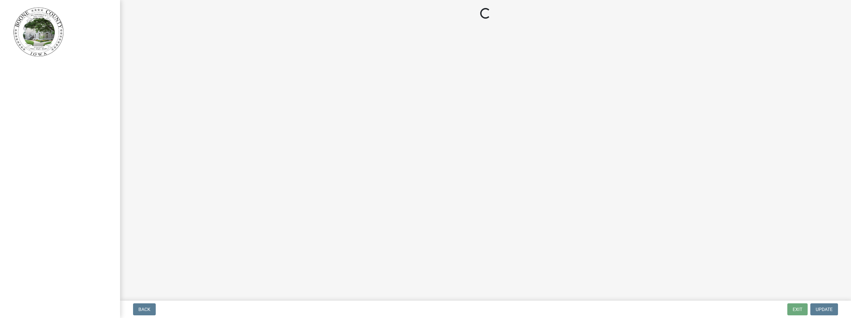 This screenshot has width=851, height=318. What do you see at coordinates (824, 310) in the screenshot?
I see `span: Update` at bounding box center [824, 310].